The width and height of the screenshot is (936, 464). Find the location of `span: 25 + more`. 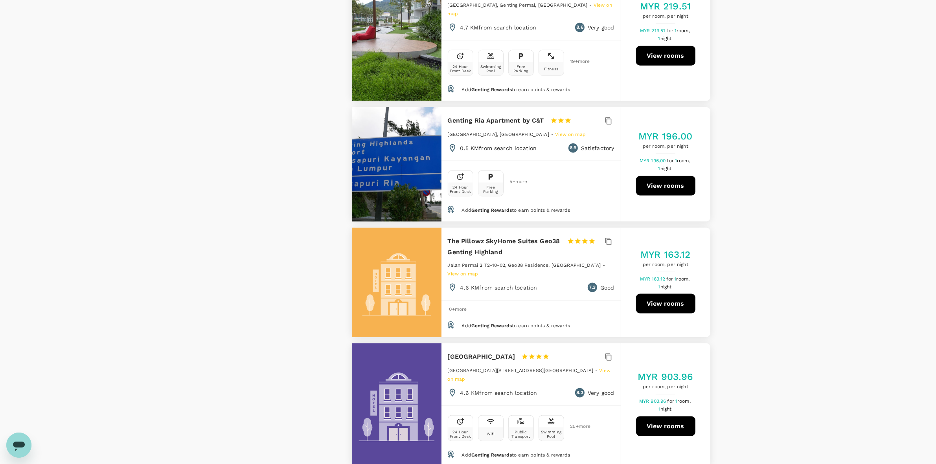

span: 25 + more is located at coordinates (576, 426).